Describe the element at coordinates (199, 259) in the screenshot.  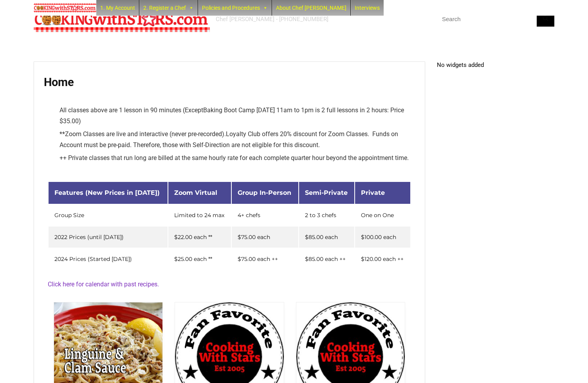
I see `div: $25.00 each **` at that location.